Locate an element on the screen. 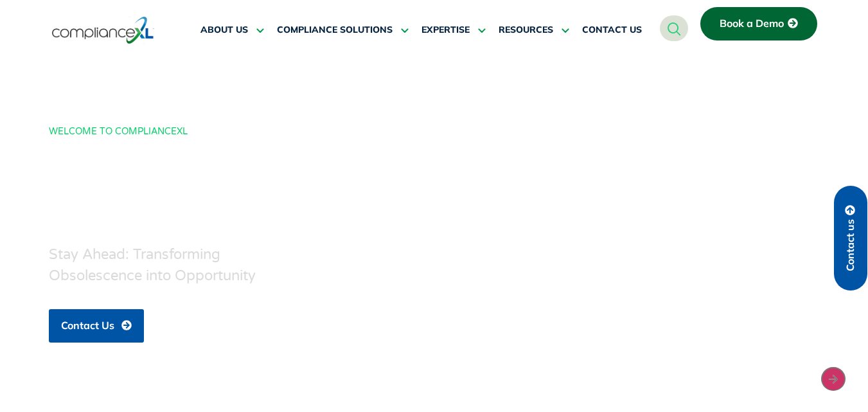 This screenshot has height=412, width=868. span: CONTACT US is located at coordinates (612, 30).